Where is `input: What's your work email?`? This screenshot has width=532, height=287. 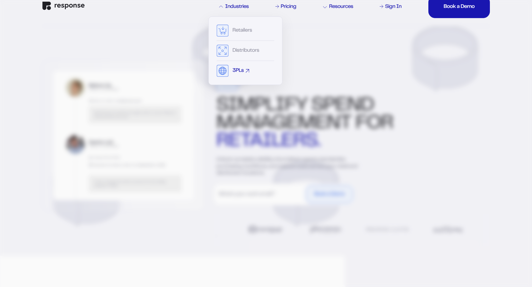
input: What's your work email? is located at coordinates (260, 194).